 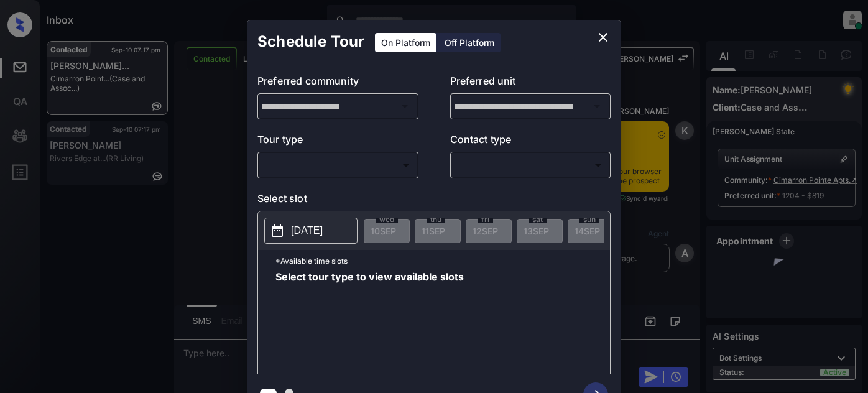 What do you see at coordinates (338, 142) in the screenshot?
I see `p: Tour type` at bounding box center [338, 142].